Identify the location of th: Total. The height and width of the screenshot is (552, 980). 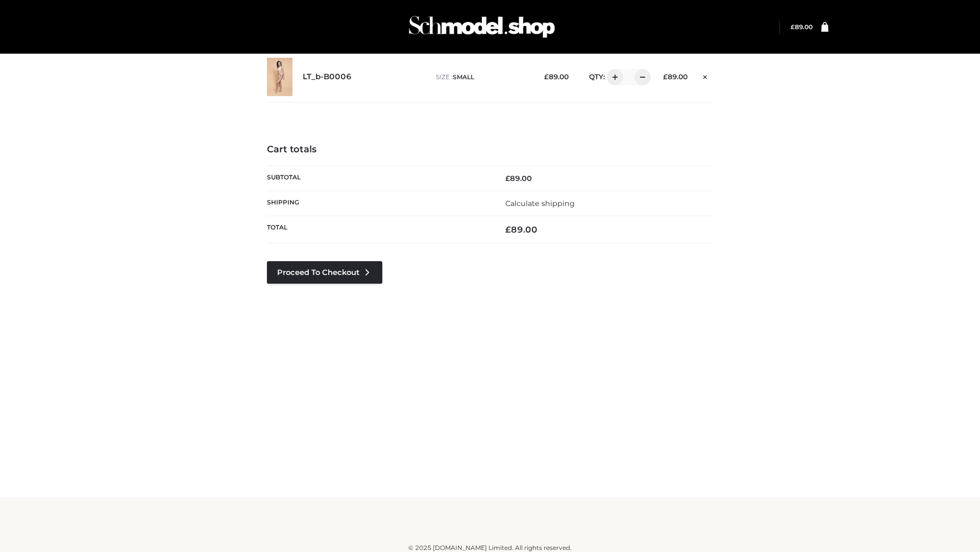
(379, 230).